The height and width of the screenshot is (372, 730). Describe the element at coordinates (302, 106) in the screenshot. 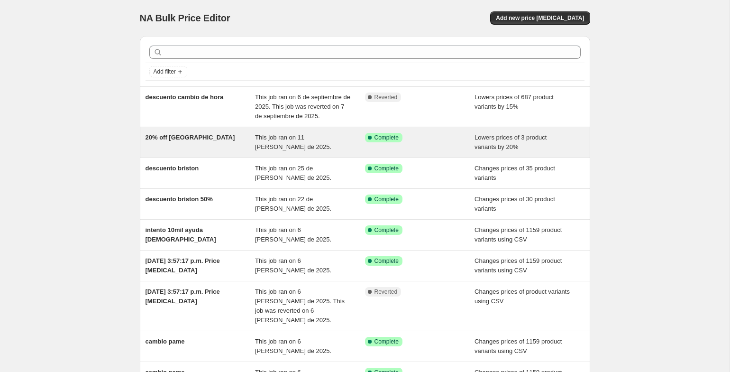

I see `span: This job ran on 6 de septiembre de 2025. This job was reverted on 7 de septiembre de 2025.` at that location.